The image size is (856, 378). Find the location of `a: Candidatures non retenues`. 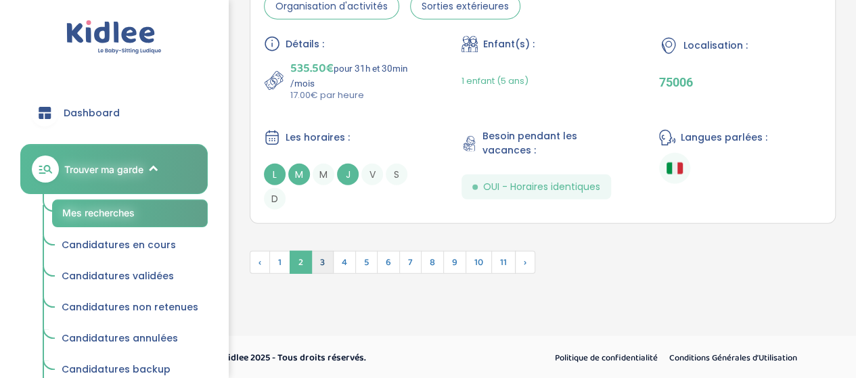

a: Candidatures non retenues is located at coordinates (130, 308).